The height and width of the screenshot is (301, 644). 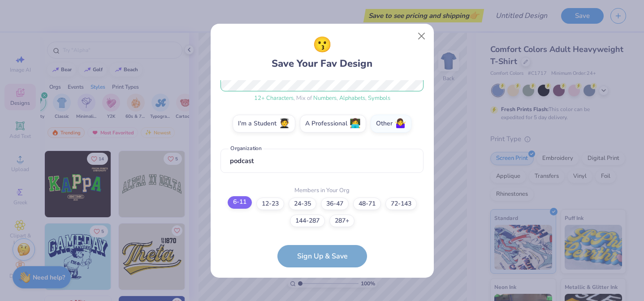 I want to click on label: 6-11, so click(x=240, y=203).